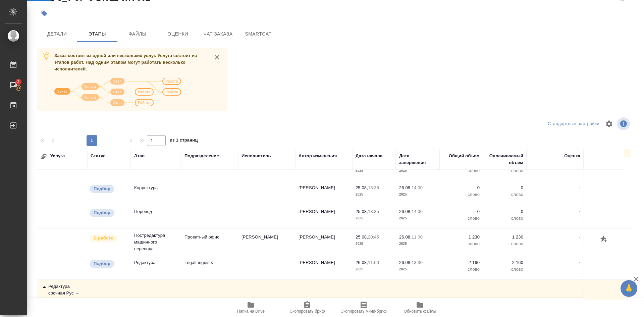  I want to click on p: Редактура, so click(156, 263).